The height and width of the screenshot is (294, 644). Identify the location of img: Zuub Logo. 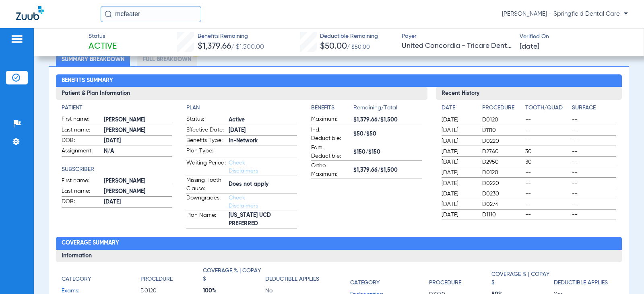
(30, 13).